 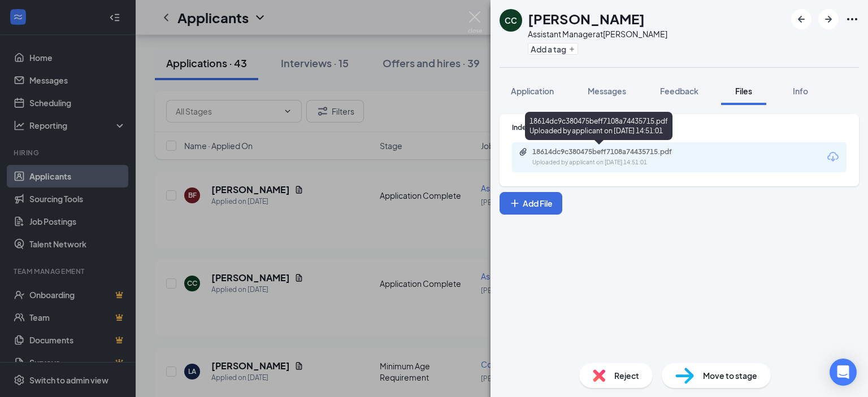 I want to click on span: Application, so click(x=532, y=91).